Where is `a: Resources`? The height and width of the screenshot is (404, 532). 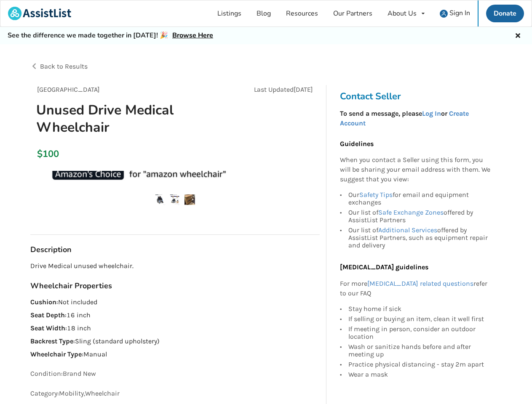
a: Resources is located at coordinates (302, 13).